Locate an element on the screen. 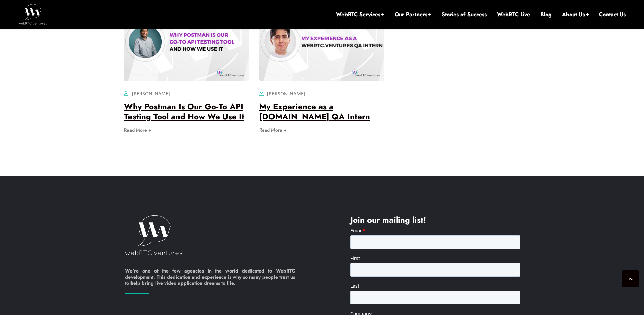  img: WebRTC.ventures is located at coordinates (32, 14).